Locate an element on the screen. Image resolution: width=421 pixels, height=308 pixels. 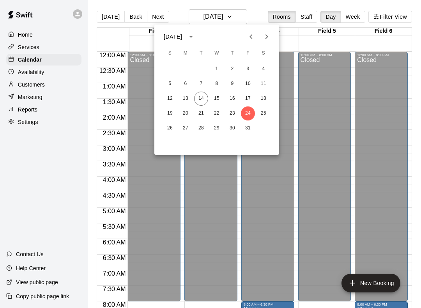
span: Friday is located at coordinates (248, 53).